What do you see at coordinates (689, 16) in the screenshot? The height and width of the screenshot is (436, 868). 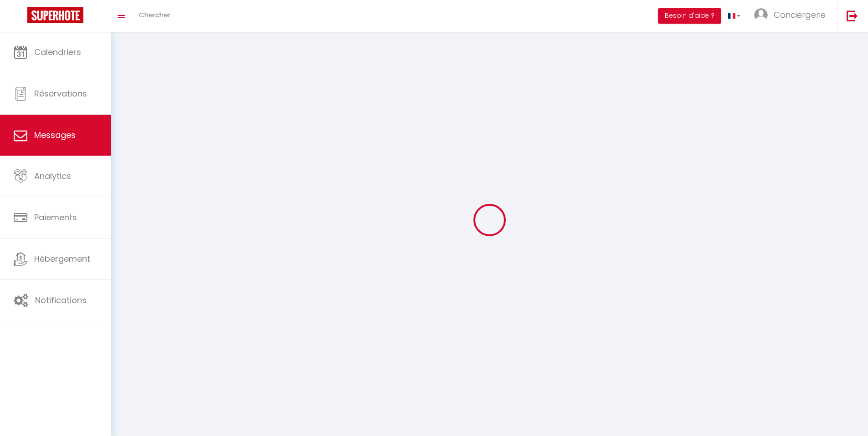 I see `button: Besoin d'aide ?` at bounding box center [689, 16].